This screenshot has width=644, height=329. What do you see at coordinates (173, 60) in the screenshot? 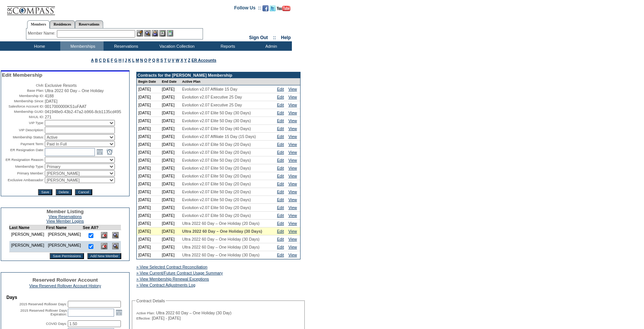
I see `a: V` at bounding box center [173, 60].